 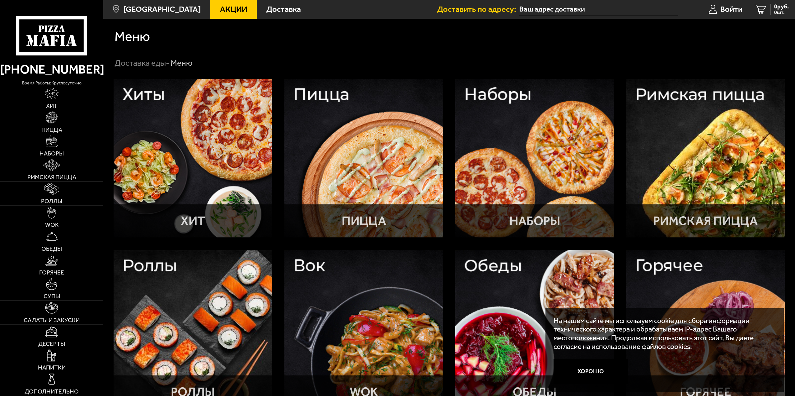 What do you see at coordinates (534, 158) in the screenshot?
I see `a: НаборыНаборы` at bounding box center [534, 158].